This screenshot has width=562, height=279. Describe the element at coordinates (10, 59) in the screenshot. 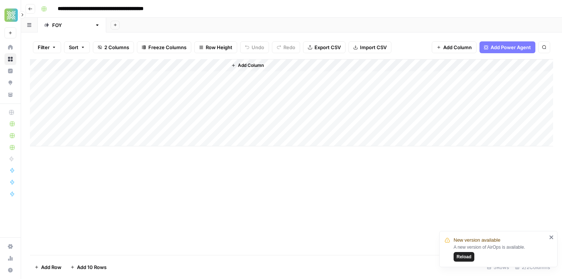

I see `a: Browse` at that location.